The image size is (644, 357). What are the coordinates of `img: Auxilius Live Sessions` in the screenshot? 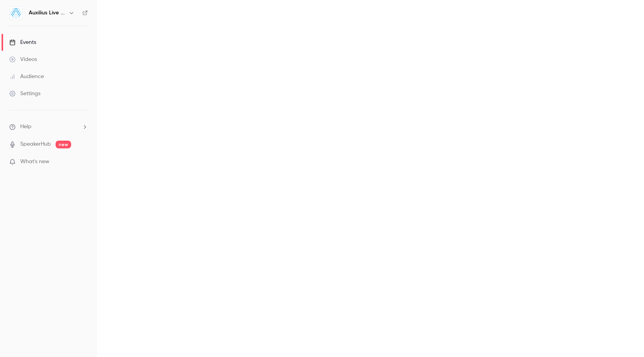 It's located at (16, 13).